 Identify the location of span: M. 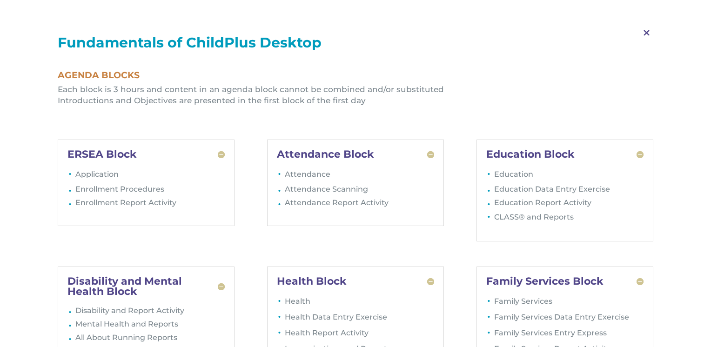
(646, 33).